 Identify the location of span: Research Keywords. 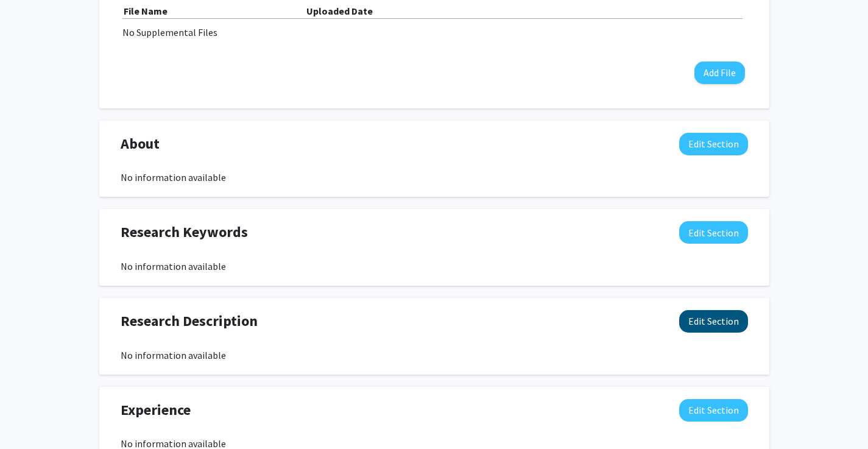
(184, 232).